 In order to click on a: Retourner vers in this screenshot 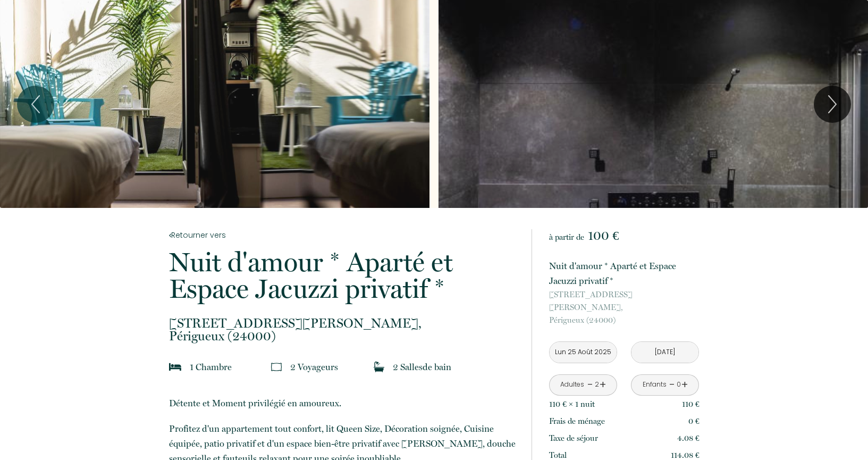, I will do `click(343, 235)`.